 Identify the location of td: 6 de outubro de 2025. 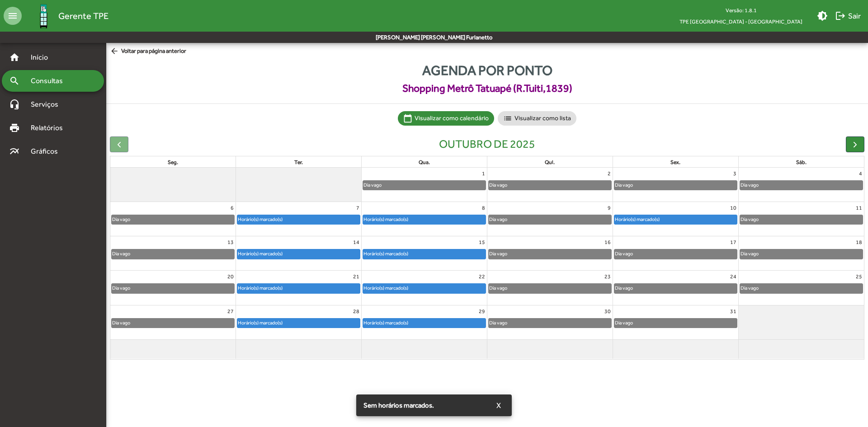
(174, 219).